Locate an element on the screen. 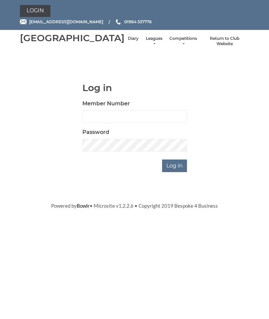 This screenshot has width=269, height=319. img: Email is located at coordinates (23, 22).